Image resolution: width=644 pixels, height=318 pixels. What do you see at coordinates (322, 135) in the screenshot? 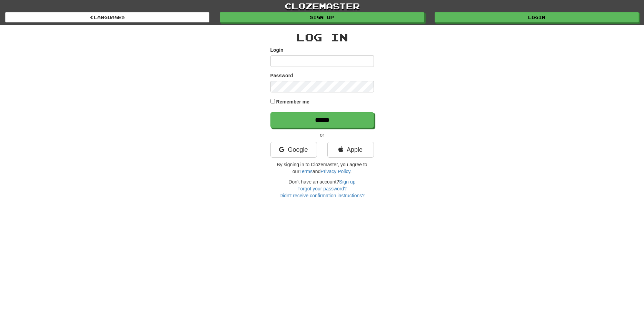
I see `p: or` at bounding box center [322, 135].